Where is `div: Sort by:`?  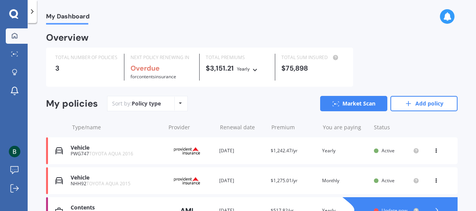
div: Sort by: is located at coordinates (136, 104).